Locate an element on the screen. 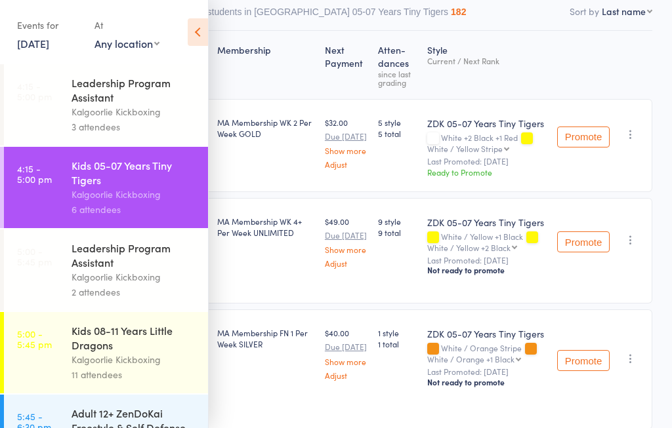 This screenshot has height=428, width=672. div: 11 attendees is located at coordinates (134, 375).